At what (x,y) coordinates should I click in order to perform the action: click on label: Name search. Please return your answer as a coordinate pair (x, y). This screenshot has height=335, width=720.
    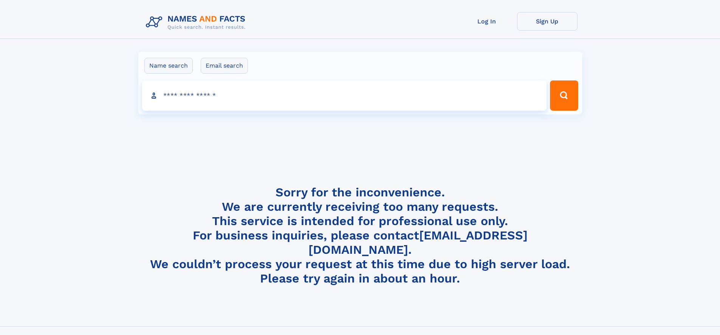
    Looking at the image, I should click on (169, 66).